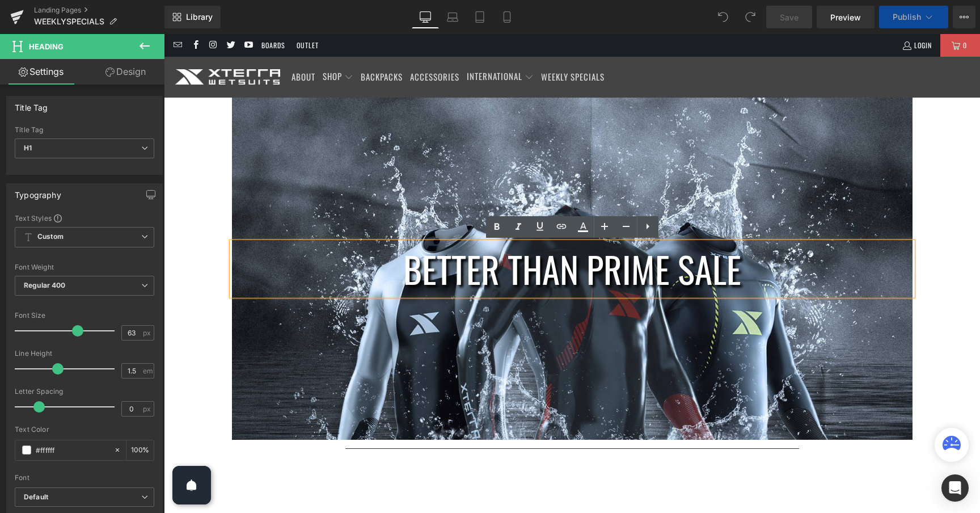 The image size is (980, 513). Describe the element at coordinates (13, 11) in the screenshot. I see `a: Email XTERRA WETSUITS` at that location.